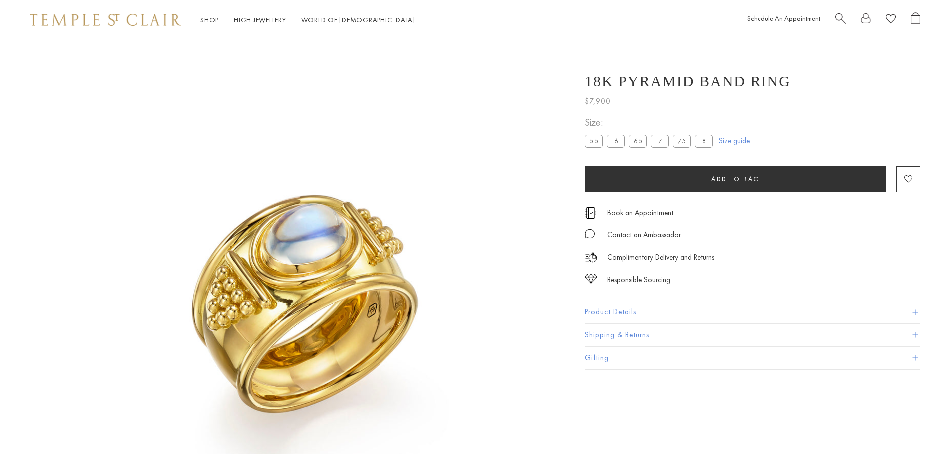 This screenshot has height=454, width=950. What do you see at coordinates (735, 179) in the screenshot?
I see `span: Add to bag` at bounding box center [735, 179].